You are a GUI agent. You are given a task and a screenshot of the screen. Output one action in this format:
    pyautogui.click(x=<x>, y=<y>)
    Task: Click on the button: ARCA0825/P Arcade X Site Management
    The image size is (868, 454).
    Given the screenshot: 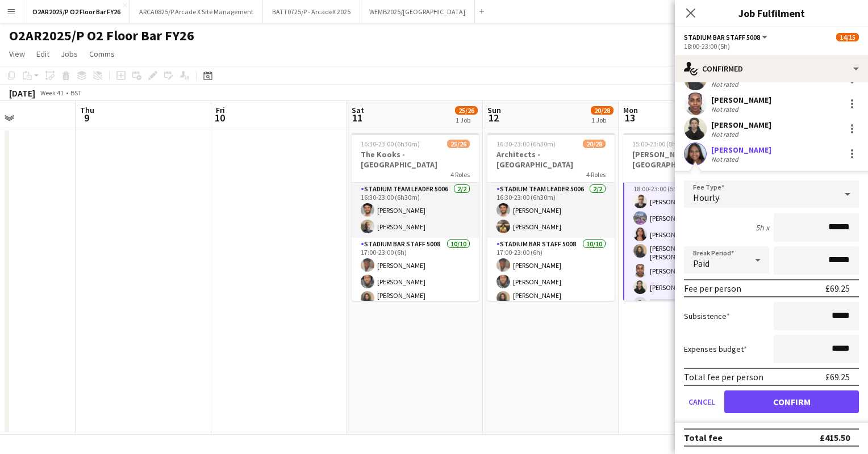 What is the action you would take?
    pyautogui.click(x=197, y=12)
    